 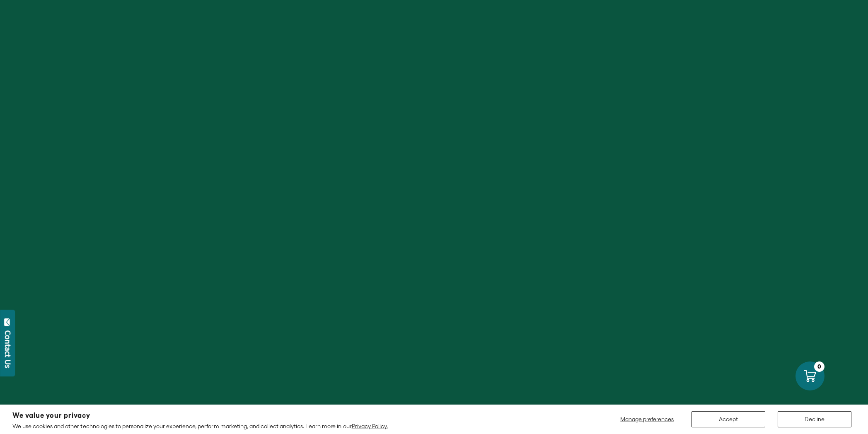 I want to click on span: Manage preferences, so click(x=646, y=419).